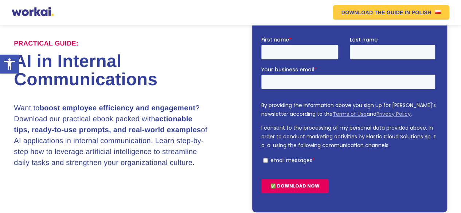 The image size is (461, 213). Describe the element at coordinates (46, 44) in the screenshot. I see `label: Practical Guide:` at that location.